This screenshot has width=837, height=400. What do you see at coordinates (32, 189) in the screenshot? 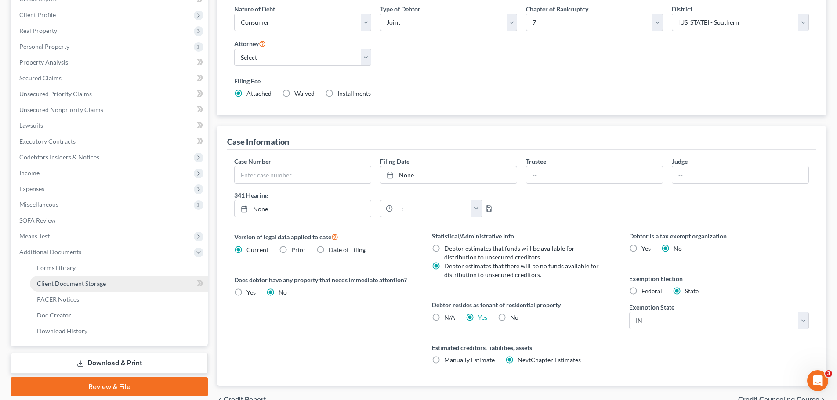
I see `span: Expenses` at bounding box center [32, 189].